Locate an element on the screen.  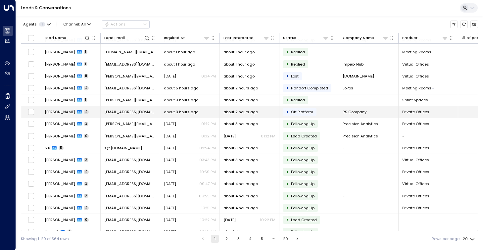
span: Catherine Moreau is located at coordinates (60, 208).